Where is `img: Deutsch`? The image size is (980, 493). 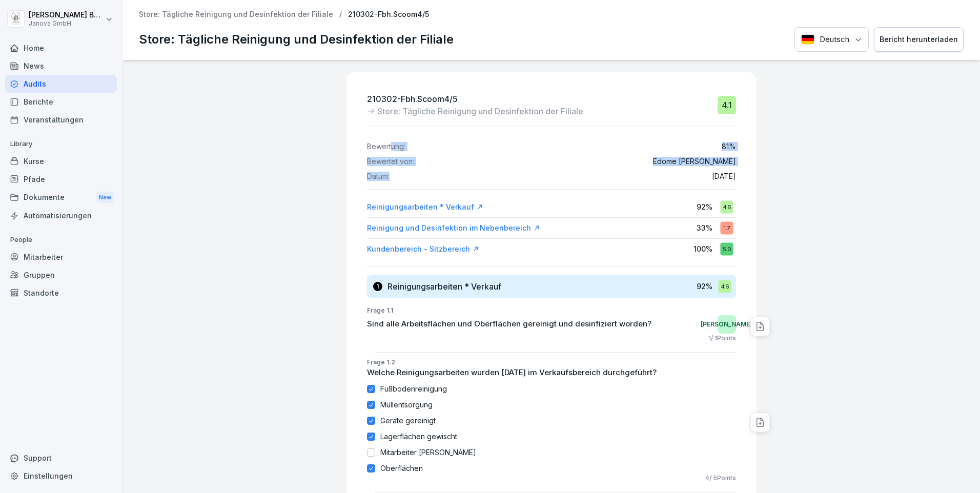
img: Deutsch is located at coordinates (807, 40).